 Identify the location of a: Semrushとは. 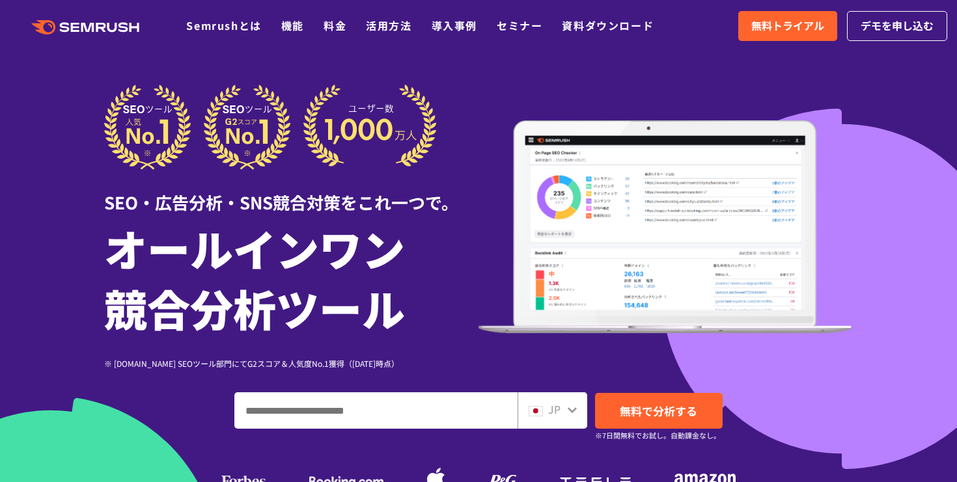
(223, 25).